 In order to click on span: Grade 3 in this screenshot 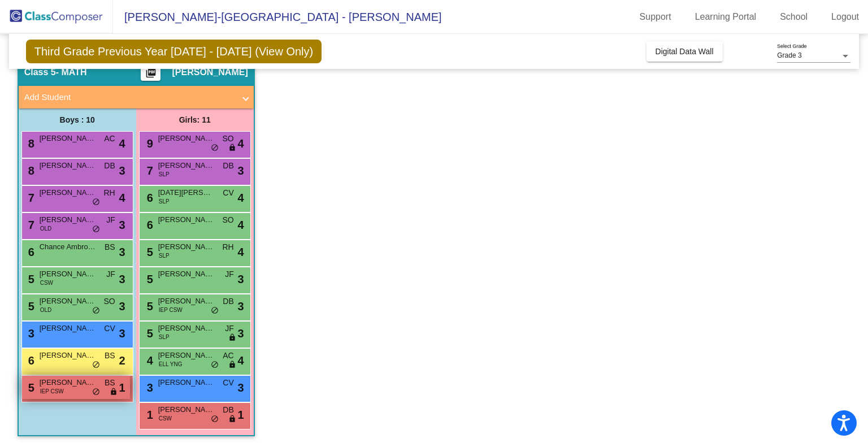, I will do `click(789, 55)`.